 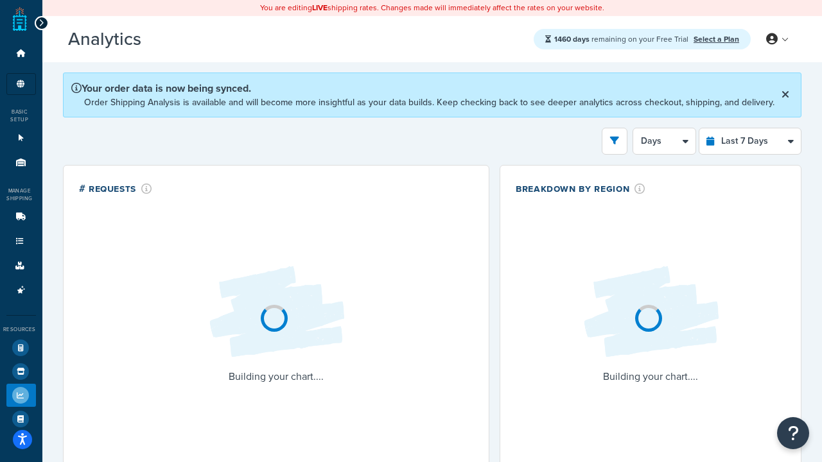 What do you see at coordinates (21, 217) in the screenshot?
I see `li: Carriers` at bounding box center [21, 217].